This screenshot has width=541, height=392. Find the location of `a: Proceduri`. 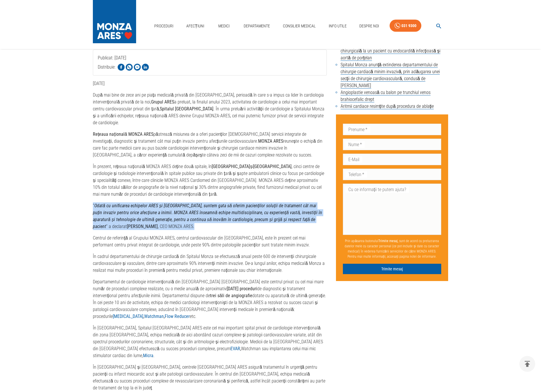

a: Proceduri is located at coordinates (164, 26).